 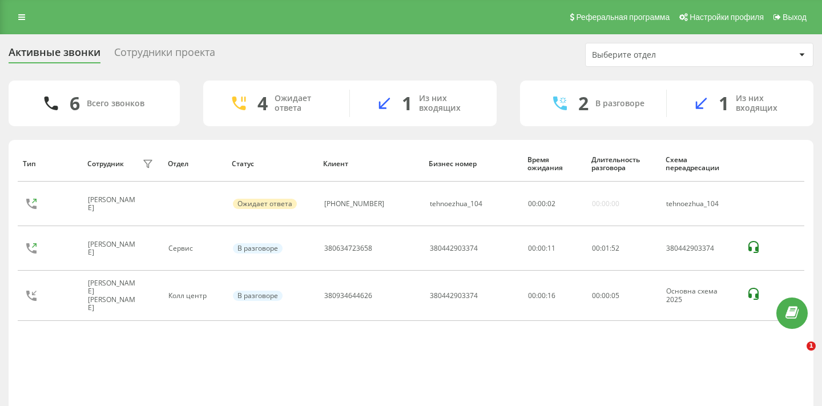 I want to click on span: 05, so click(x=615, y=295).